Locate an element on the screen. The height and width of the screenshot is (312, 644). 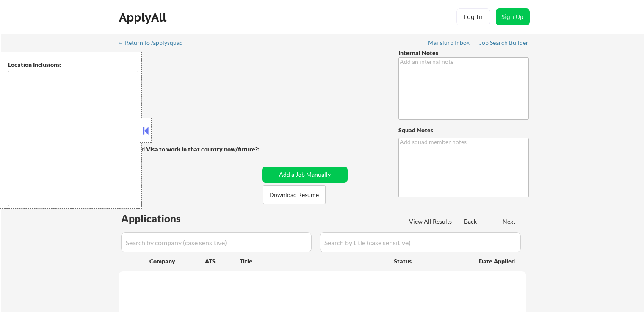
div: Job Search Builder is located at coordinates (504, 43).